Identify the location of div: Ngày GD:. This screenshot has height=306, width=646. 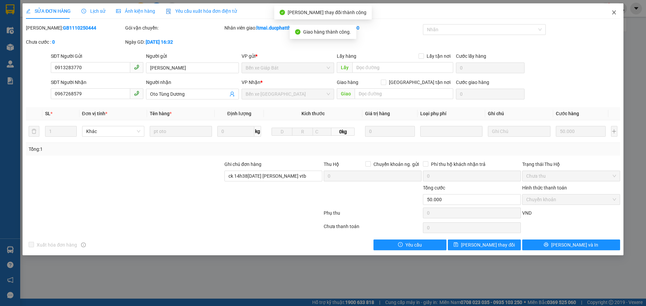
(174, 42).